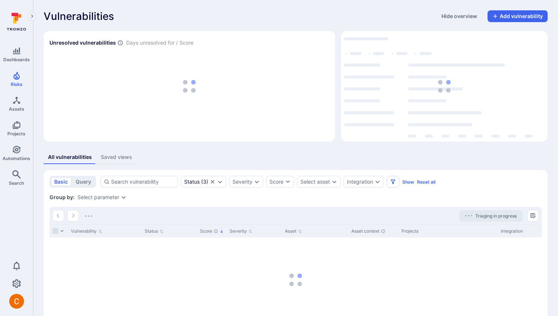  What do you see at coordinates (55, 231) in the screenshot?
I see `span: Select all rows` at bounding box center [55, 231].